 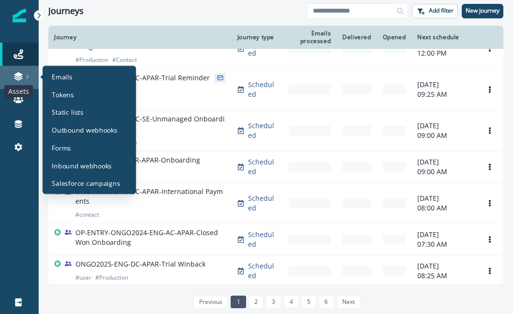 What do you see at coordinates (441, 11) in the screenshot?
I see `p: Add filter` at bounding box center [441, 11].